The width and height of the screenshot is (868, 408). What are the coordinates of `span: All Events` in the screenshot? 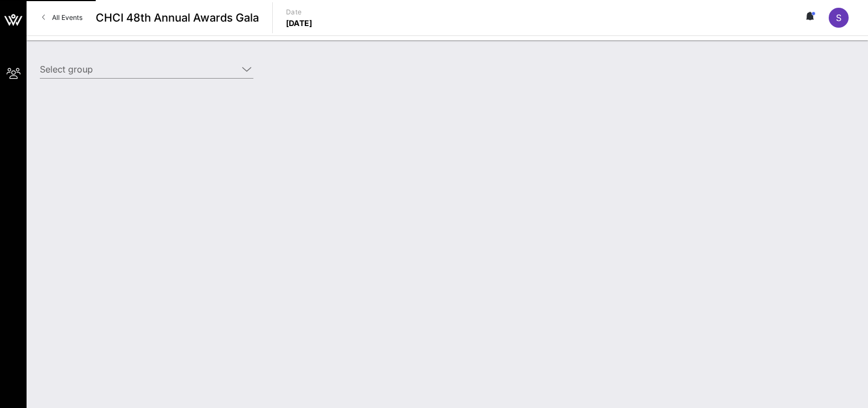 It's located at (67, 17).